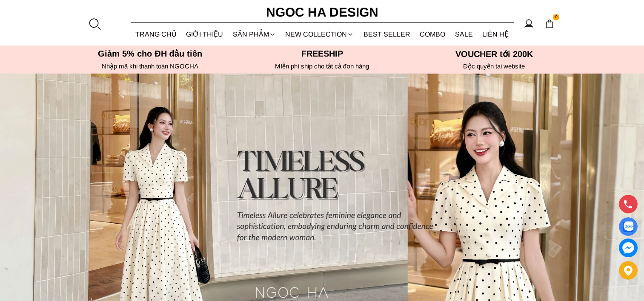 The height and width of the screenshot is (301, 644). I want to click on a: BEST SELLER, so click(387, 34).